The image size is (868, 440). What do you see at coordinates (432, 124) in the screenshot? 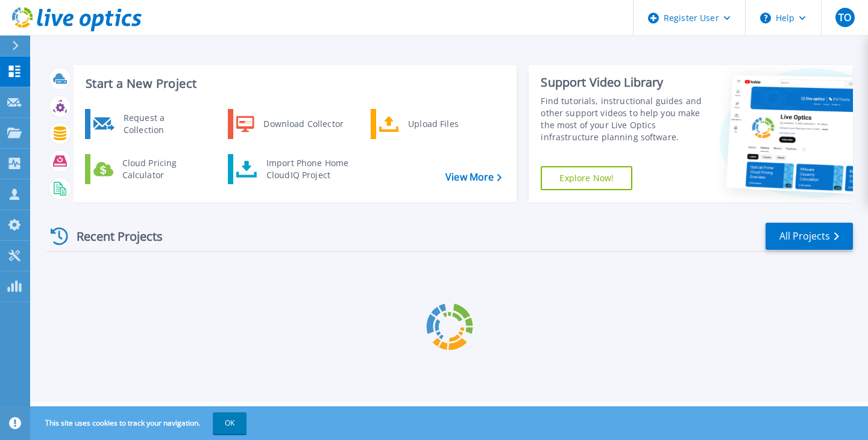
I see `a: Upload Files` at bounding box center [432, 124].